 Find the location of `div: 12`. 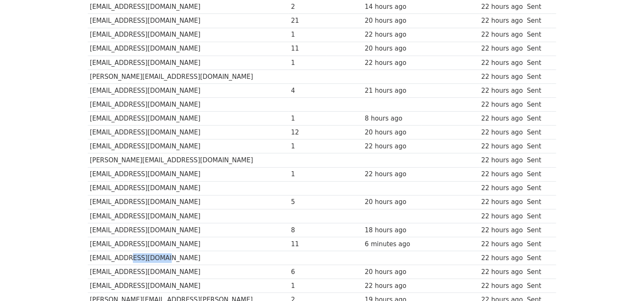

div: 12 is located at coordinates (308, 132).